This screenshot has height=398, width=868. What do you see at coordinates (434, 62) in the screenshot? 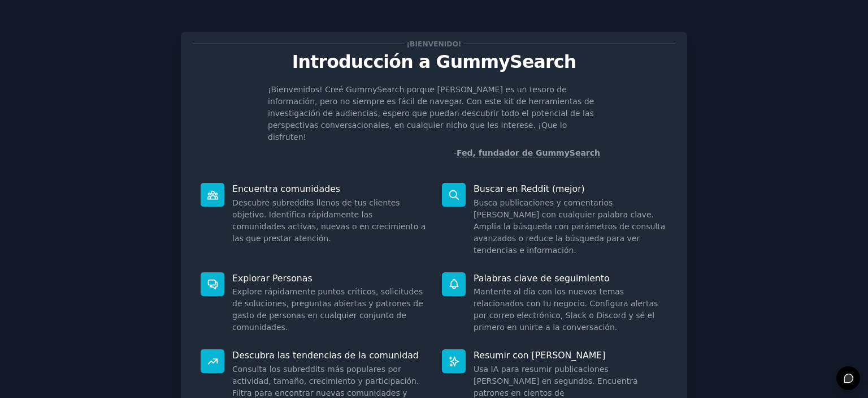
I see `font: Introducción a GummySearch` at bounding box center [434, 62].